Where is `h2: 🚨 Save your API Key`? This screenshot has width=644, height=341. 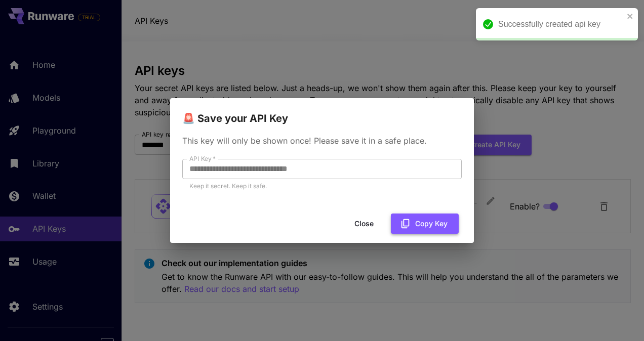
h2: 🚨 Save your API Key is located at coordinates (322, 112).